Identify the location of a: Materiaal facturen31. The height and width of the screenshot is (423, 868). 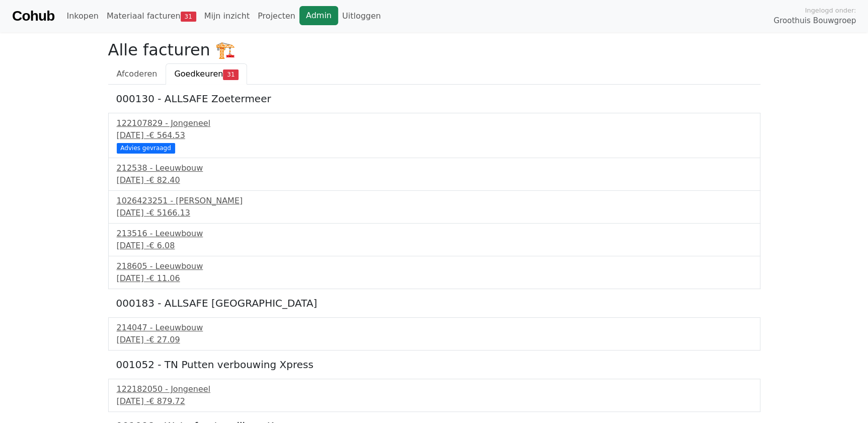
(152, 16).